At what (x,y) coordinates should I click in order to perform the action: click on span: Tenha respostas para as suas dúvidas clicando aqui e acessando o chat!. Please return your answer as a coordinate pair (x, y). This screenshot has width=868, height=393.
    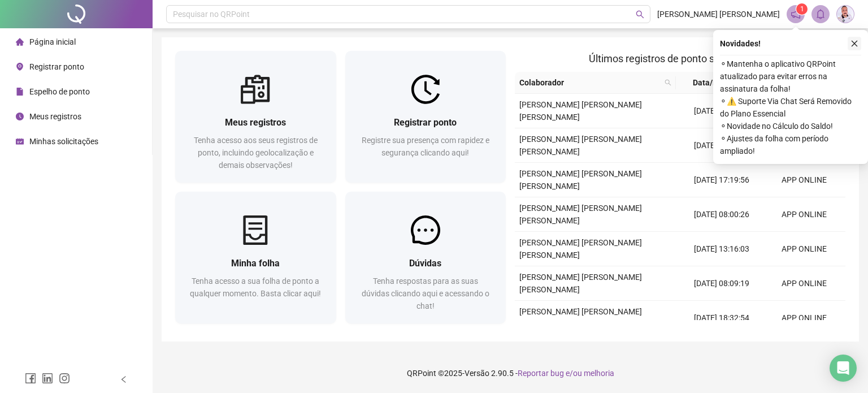
    Looking at the image, I should click on (426, 293).